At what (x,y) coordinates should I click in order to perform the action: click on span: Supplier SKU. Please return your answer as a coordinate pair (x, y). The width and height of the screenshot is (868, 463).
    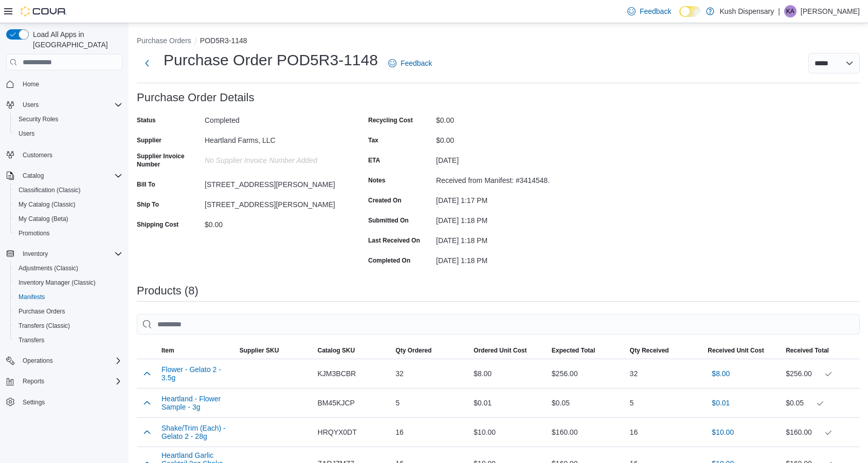
    Looking at the image, I should click on (259, 351).